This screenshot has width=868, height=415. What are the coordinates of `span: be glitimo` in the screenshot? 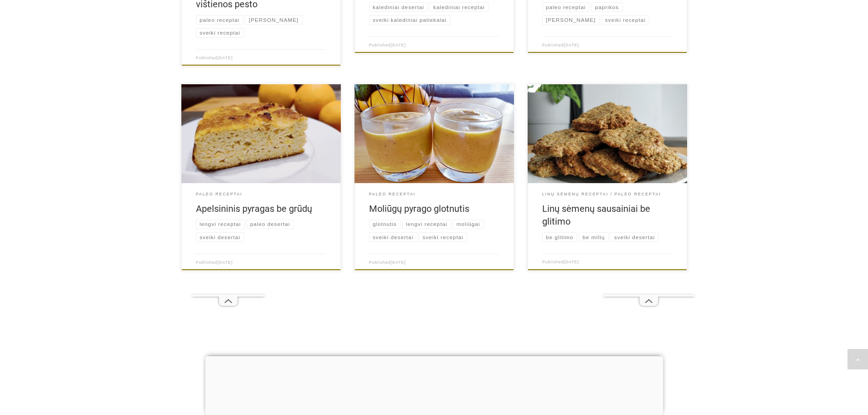 It's located at (560, 237).